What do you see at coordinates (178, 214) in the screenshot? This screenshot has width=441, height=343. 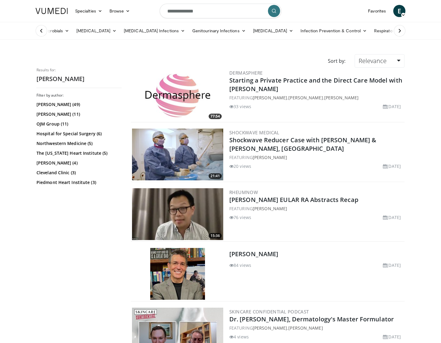 I see `img: ca728390-ce63-4ab5-a773-d6adf0932abf.300x170_q85_crop-smart_upscale.jpg` at bounding box center [178, 214].